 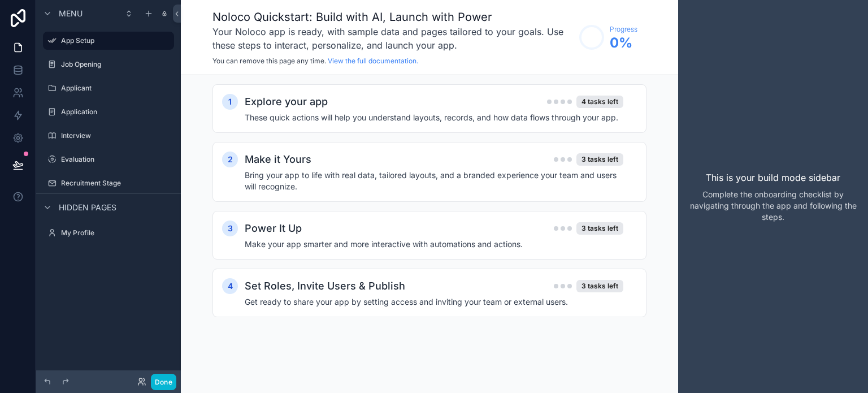 I want to click on span: 0 %, so click(x=623, y=43).